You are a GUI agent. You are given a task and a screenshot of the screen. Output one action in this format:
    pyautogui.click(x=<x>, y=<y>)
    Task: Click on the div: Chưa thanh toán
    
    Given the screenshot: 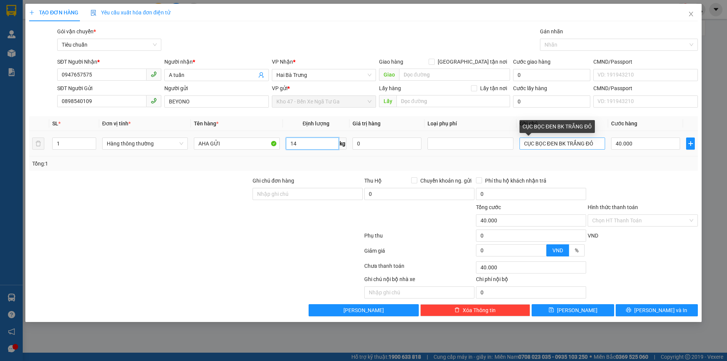 What is the action you would take?
    pyautogui.click(x=419, y=268)
    